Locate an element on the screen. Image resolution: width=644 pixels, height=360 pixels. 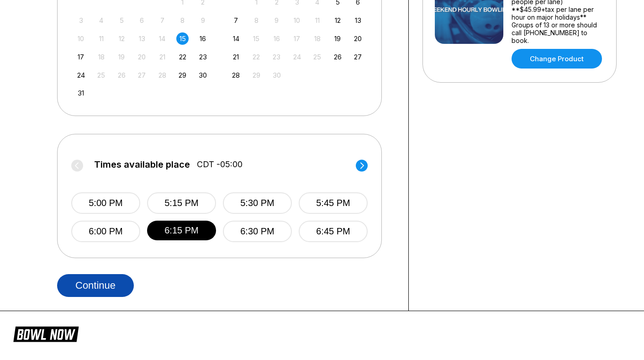
div: Not available Sunday, August 10th, 2025 is located at coordinates (81, 39).